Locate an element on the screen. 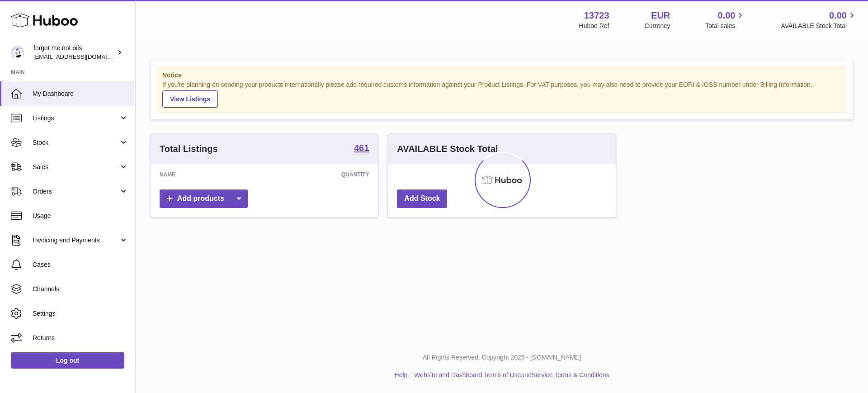 This screenshot has height=393, width=868. a: 461 is located at coordinates (361, 149).